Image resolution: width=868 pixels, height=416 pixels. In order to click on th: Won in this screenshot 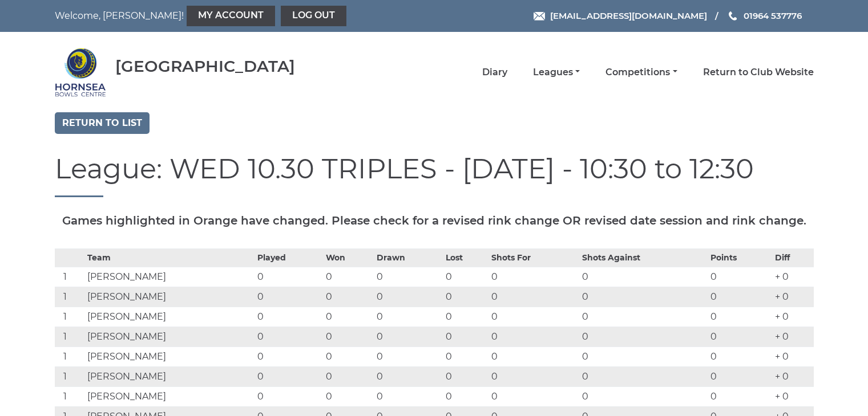, I will do `click(348, 258)`.